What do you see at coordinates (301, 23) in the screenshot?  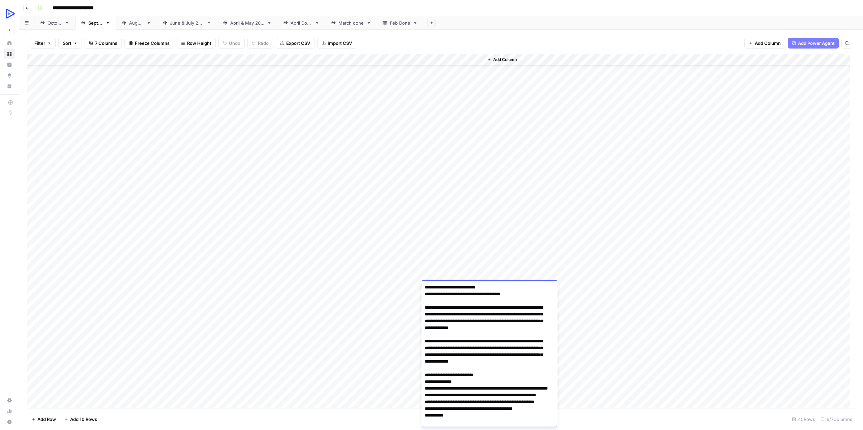 I see `div: April Done` at bounding box center [301, 23].